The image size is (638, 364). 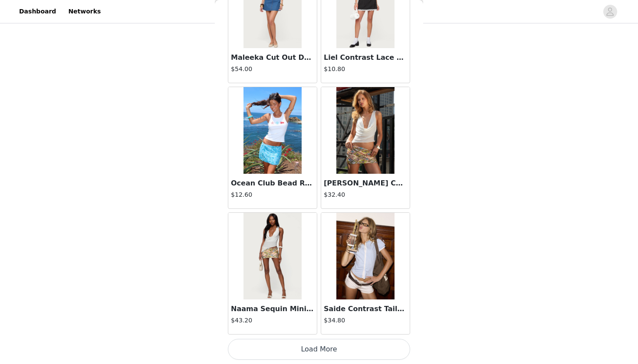 I want to click on img: Saide Contrast Tailored Button Up Shirt, so click(x=365, y=256).